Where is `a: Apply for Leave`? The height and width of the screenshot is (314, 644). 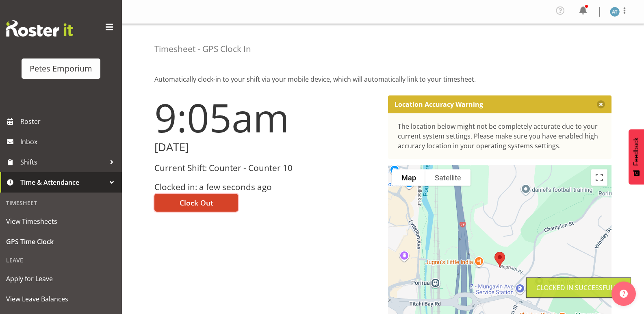 a: Apply for Leave is located at coordinates (61, 279).